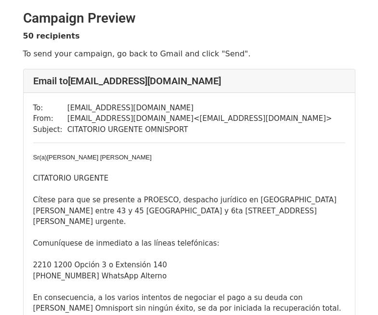 The image size is (378, 315). What do you see at coordinates (189, 53) in the screenshot?
I see `p: To send your campaign, go back to Gmail and click "Send".` at bounding box center [189, 53].